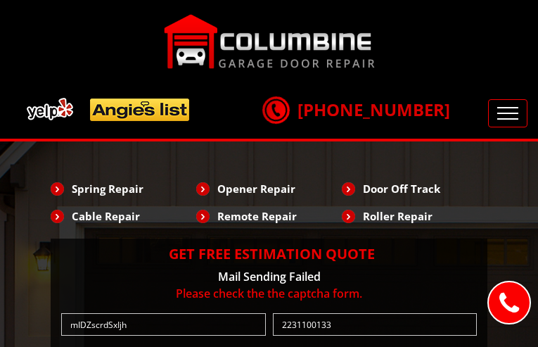 The height and width of the screenshot is (347, 538). What do you see at coordinates (414, 189) in the screenshot?
I see `li: Door Off Track` at bounding box center [414, 189].